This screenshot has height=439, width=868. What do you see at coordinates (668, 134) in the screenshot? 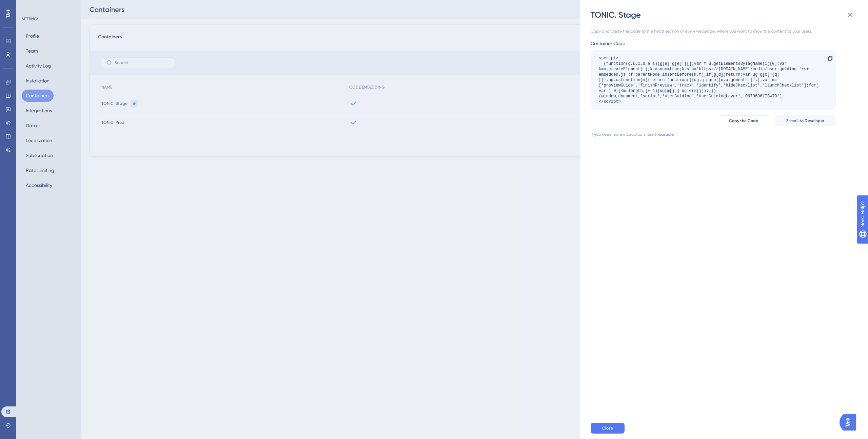
I see `a: article.` at bounding box center [668, 134].